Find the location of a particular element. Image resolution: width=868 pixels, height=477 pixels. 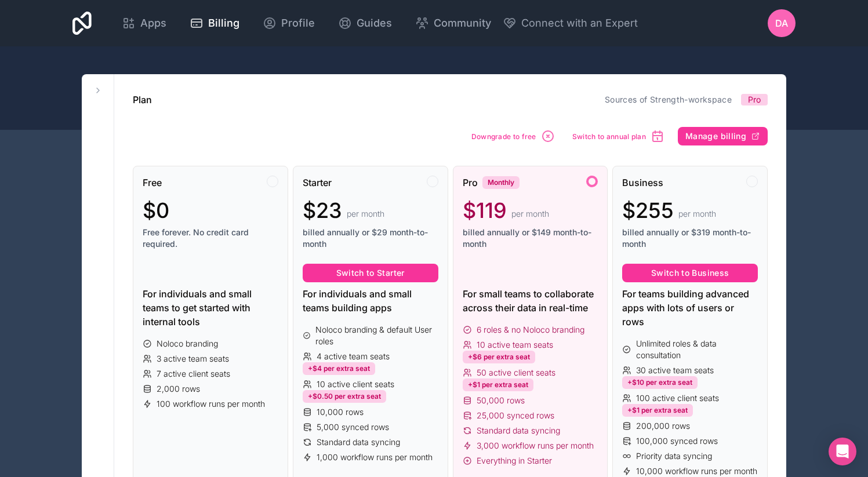

span: 3 active team seats is located at coordinates (193, 358).